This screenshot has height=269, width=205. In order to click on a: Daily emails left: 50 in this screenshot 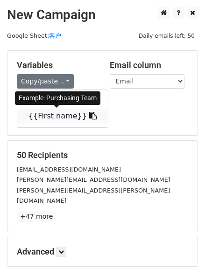, I will do `click(166, 35)`.